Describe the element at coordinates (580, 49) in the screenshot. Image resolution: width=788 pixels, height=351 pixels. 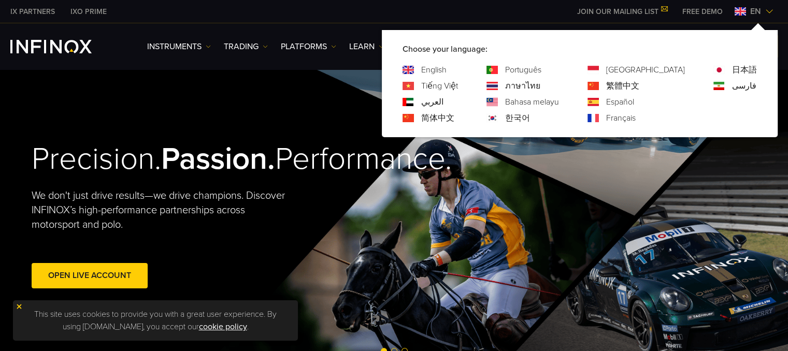
I see `p: Choose your language:` at that location.